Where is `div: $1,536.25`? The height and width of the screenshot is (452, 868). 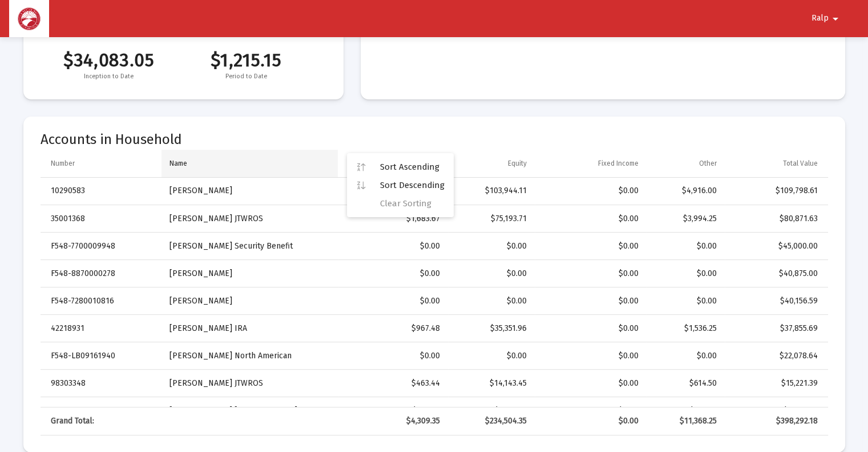
div: $1,536.25 is located at coordinates (685, 329).